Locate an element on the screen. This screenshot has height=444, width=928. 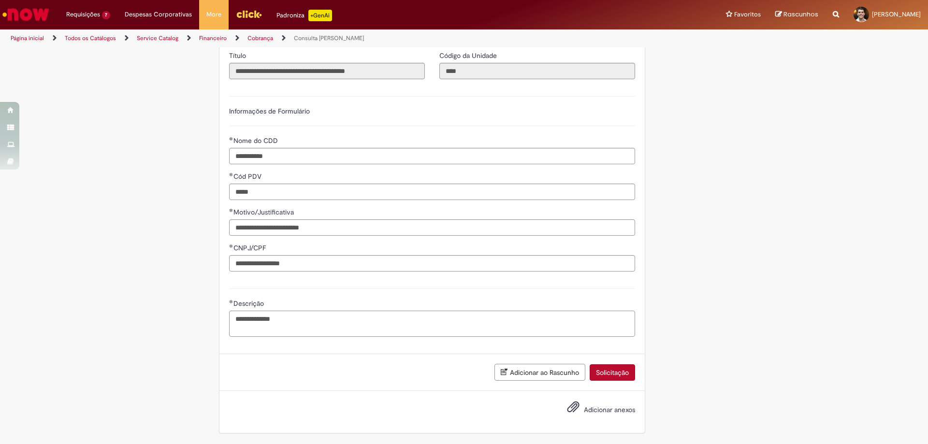
a: Financeiro is located at coordinates (213, 38).